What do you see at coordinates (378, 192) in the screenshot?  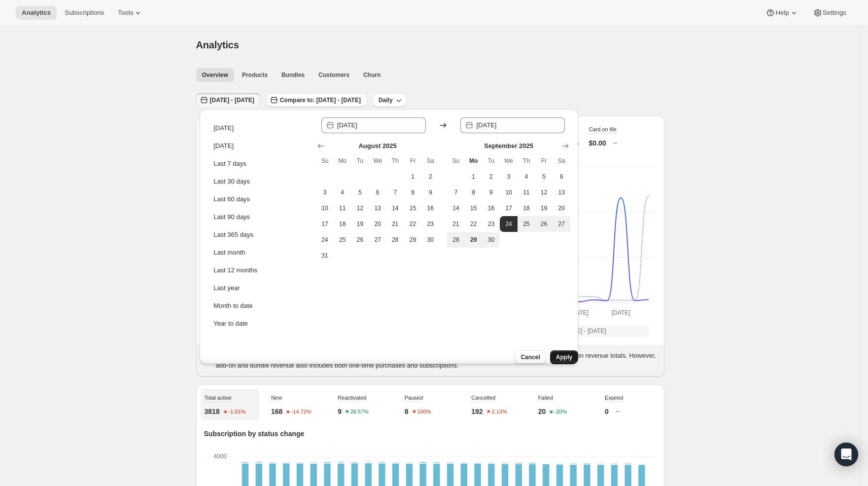 I see `button: Wednesday August 6 2025` at bounding box center [378, 192].